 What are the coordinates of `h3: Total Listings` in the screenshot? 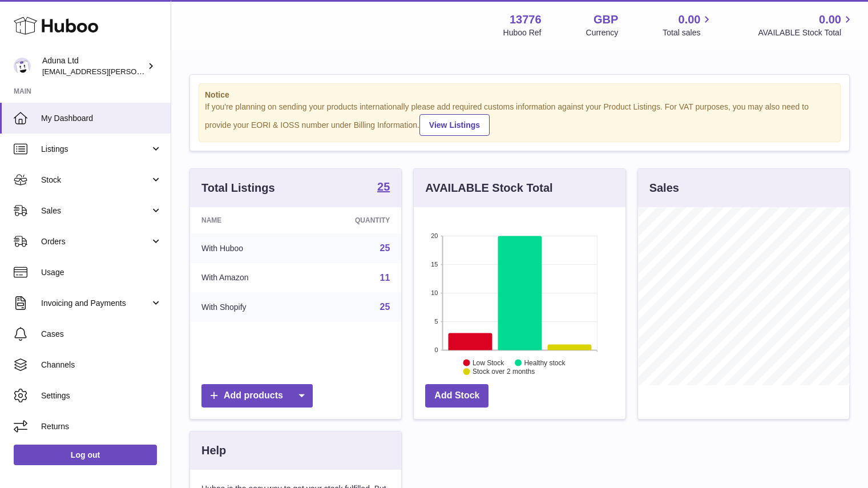 It's located at (238, 188).